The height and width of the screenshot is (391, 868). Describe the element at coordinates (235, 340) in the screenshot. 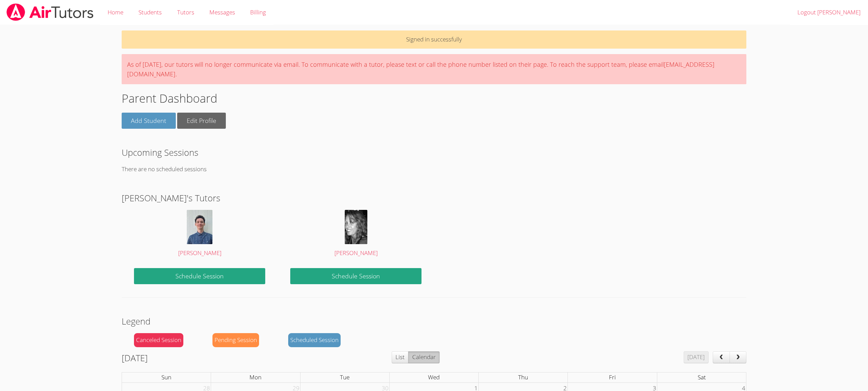

I see `div: Pending Session` at that location.